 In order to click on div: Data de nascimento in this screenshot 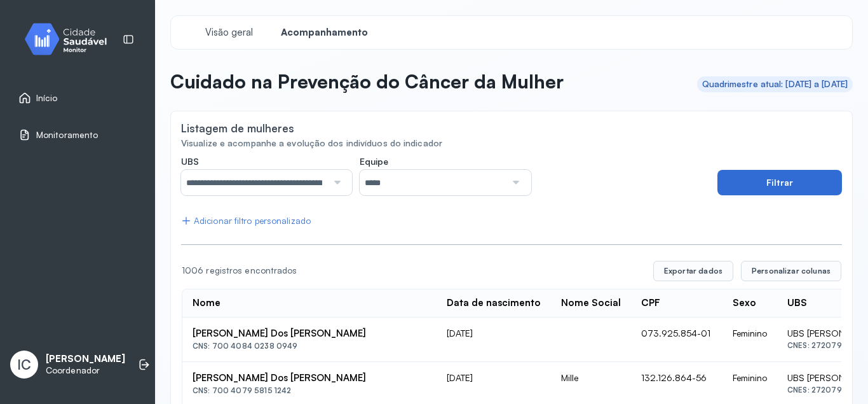, I will do `click(494, 303)`.